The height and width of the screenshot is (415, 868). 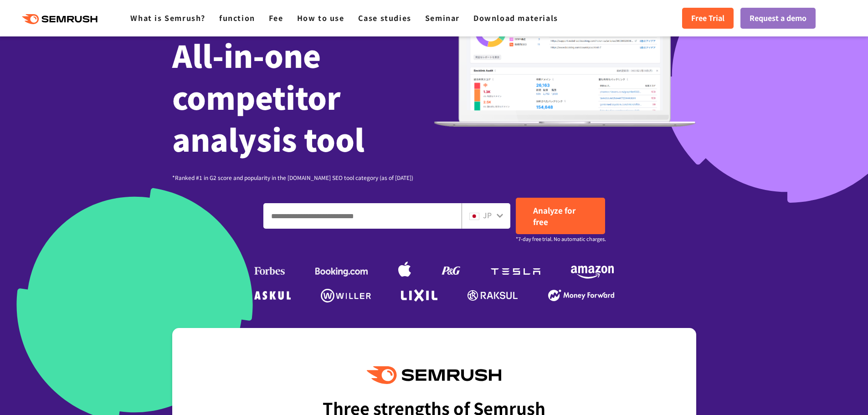 I want to click on a: Download materials, so click(x=516, y=17).